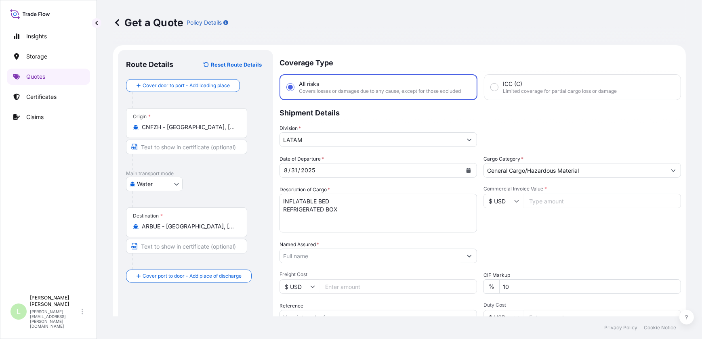 This screenshot has width=702, height=339. Describe the element at coordinates (660, 328) in the screenshot. I see `a: Cookie Notice` at that location.